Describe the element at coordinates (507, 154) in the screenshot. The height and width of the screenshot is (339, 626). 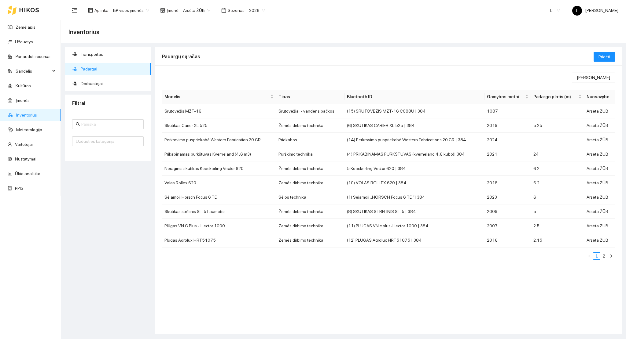
I see `td: 2021` at that location.